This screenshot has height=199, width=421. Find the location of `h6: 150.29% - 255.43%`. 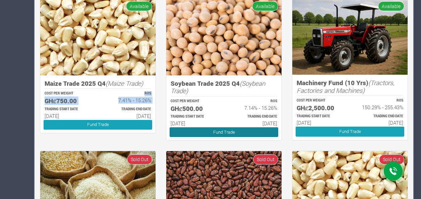

h6: 150.29% - 255.43% is located at coordinates (380, 107).